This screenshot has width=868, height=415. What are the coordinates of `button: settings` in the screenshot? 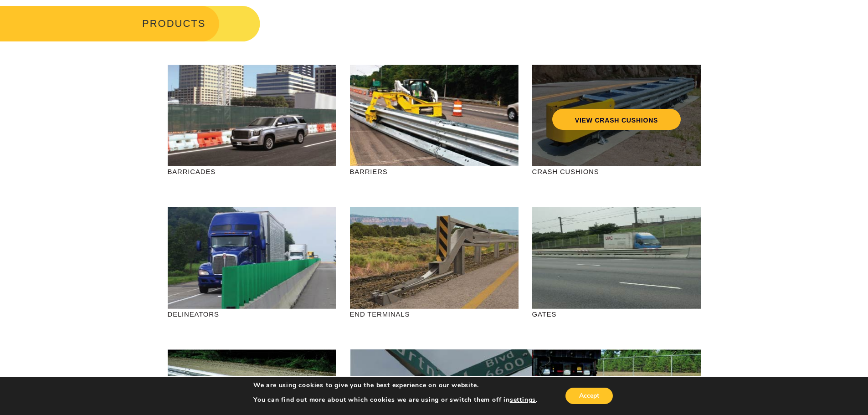 It's located at (523, 400).